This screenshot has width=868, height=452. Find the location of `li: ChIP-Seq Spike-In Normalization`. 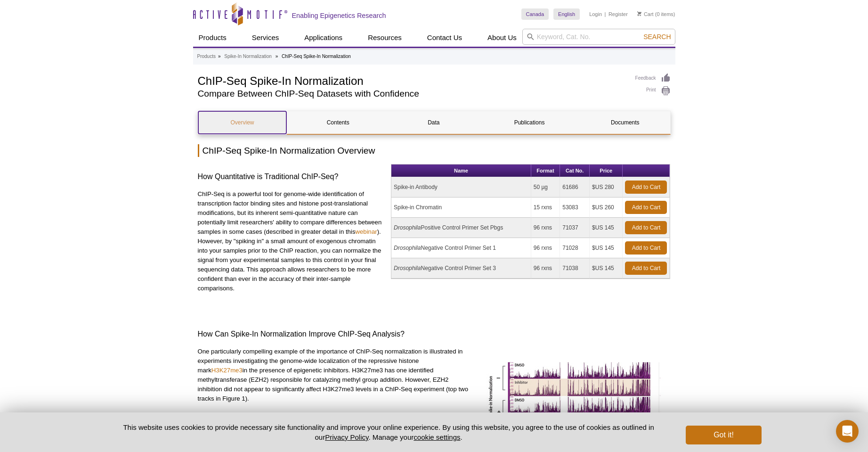

li: ChIP-Seq Spike-In Normalization is located at coordinates (316, 56).